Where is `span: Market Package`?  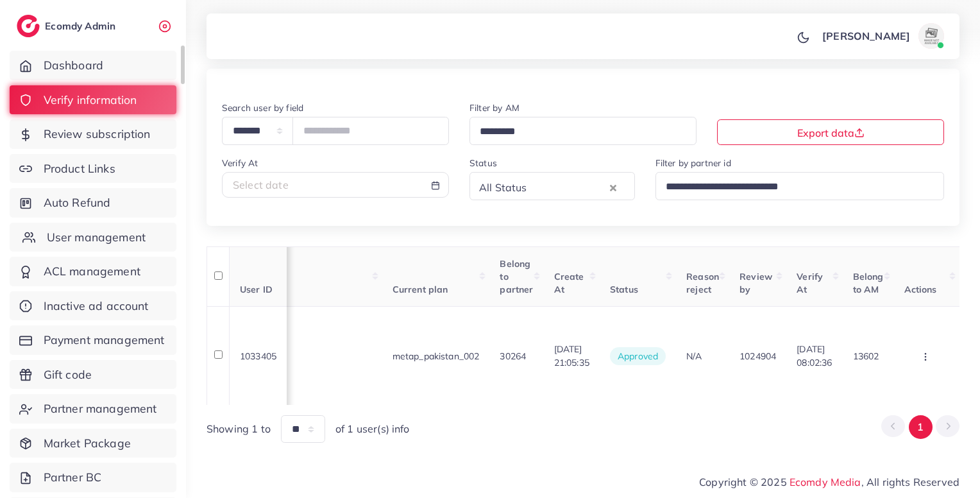
span: Market Package is located at coordinates (87, 444).